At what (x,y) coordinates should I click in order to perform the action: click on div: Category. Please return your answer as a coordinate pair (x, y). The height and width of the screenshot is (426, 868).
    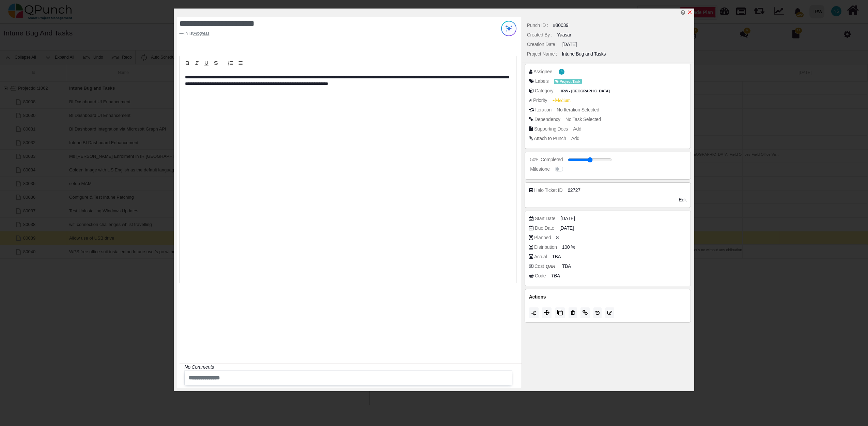
    Looking at the image, I should click on (544, 91).